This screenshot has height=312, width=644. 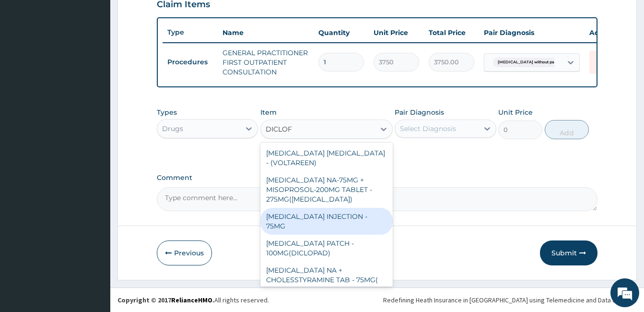 What do you see at coordinates (427, 128) in the screenshot?
I see `div: Select Diagnosis` at bounding box center [427, 128].